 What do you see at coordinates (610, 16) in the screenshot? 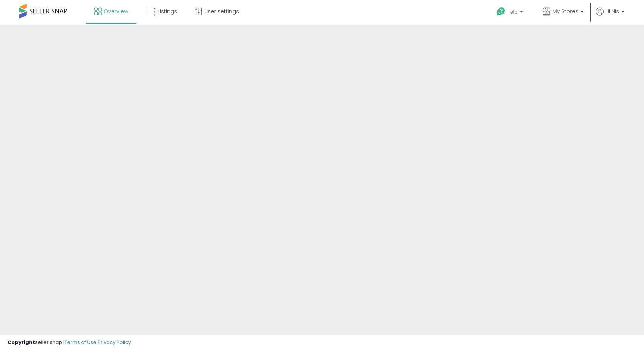
I see `a: Hi Nis` at bounding box center [610, 16].